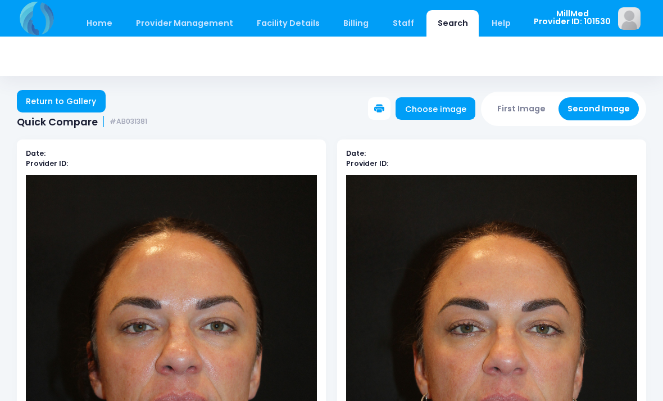 The image size is (663, 401). I want to click on a: Staff, so click(403, 23).